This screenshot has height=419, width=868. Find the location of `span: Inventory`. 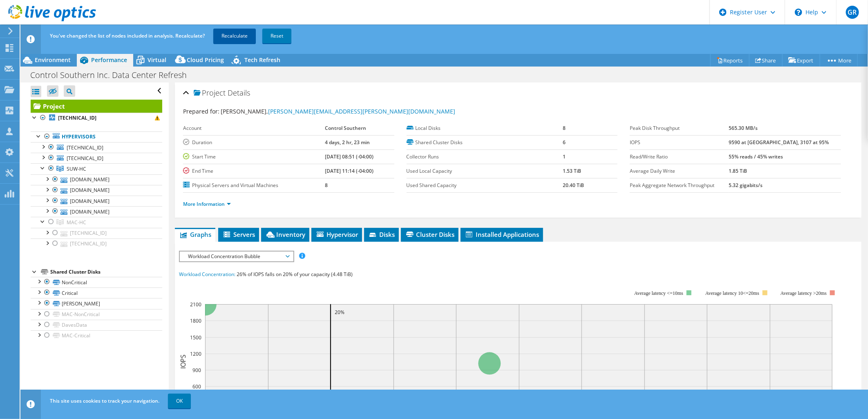

span: Inventory is located at coordinates (285, 234).